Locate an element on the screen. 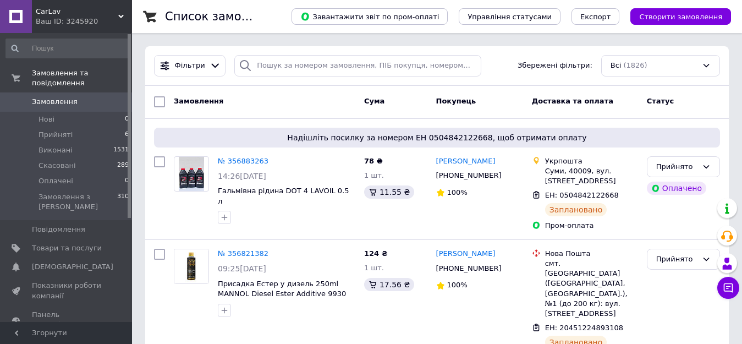 The image size is (742, 344). span: Оплачені is located at coordinates (56, 181).